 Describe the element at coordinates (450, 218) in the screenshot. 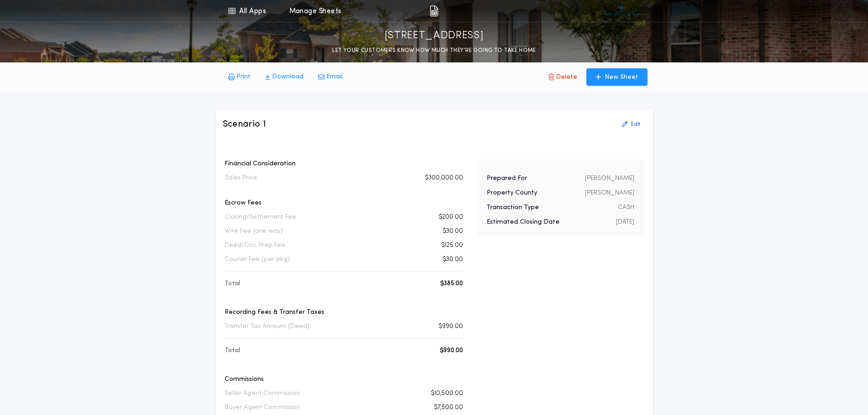

I see `p: $200.00` at that location.